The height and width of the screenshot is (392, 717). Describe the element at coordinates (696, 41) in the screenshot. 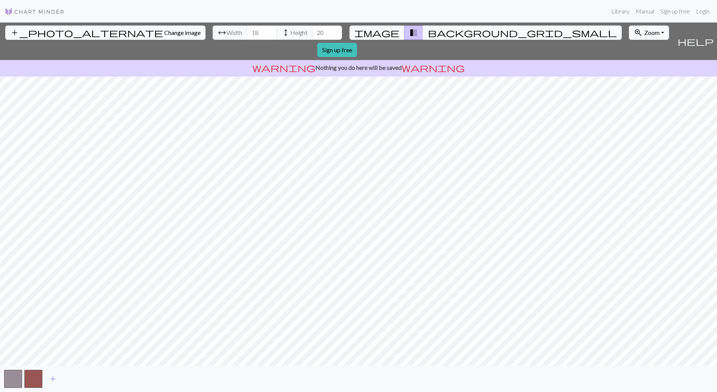

I see `button: Help` at that location.